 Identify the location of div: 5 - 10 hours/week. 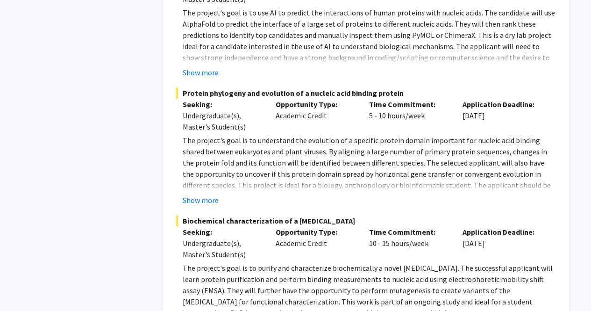
(409, 115).